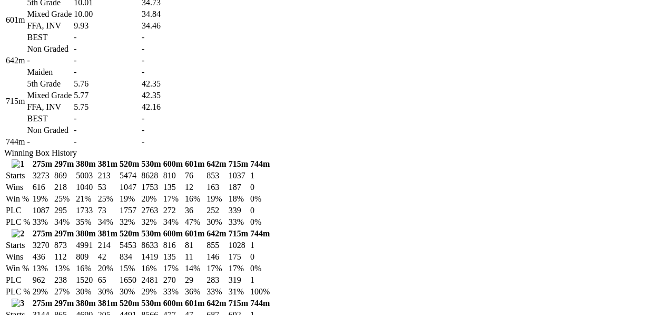 Image resolution: width=669 pixels, height=315 pixels. I want to click on td: 15%, so click(129, 268).